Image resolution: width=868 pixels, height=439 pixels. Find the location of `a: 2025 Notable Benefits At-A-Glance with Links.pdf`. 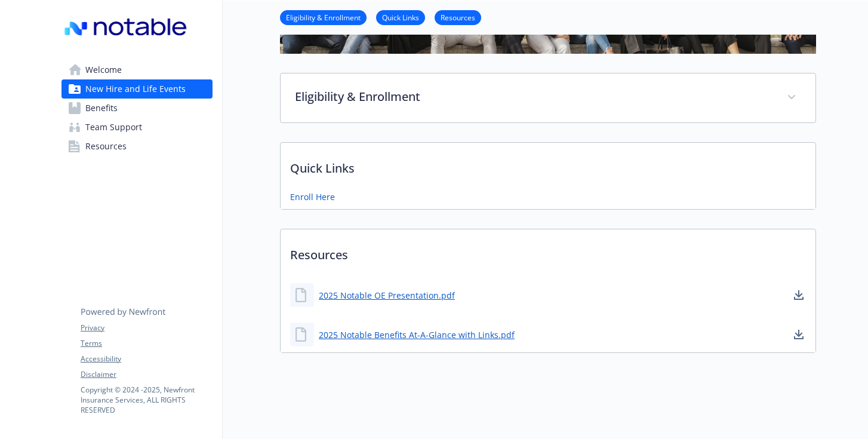

a: 2025 Notable Benefits At-A-Glance with Links.pdf is located at coordinates (417, 334).